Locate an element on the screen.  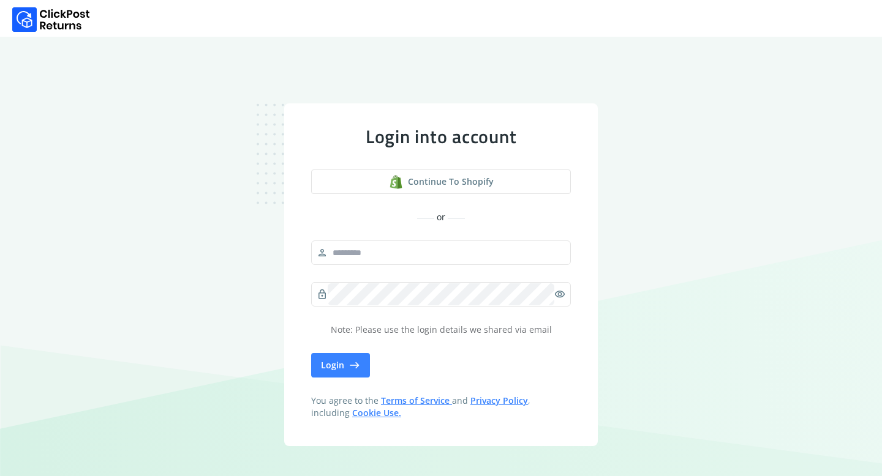
span: east is located at coordinates (355, 366).